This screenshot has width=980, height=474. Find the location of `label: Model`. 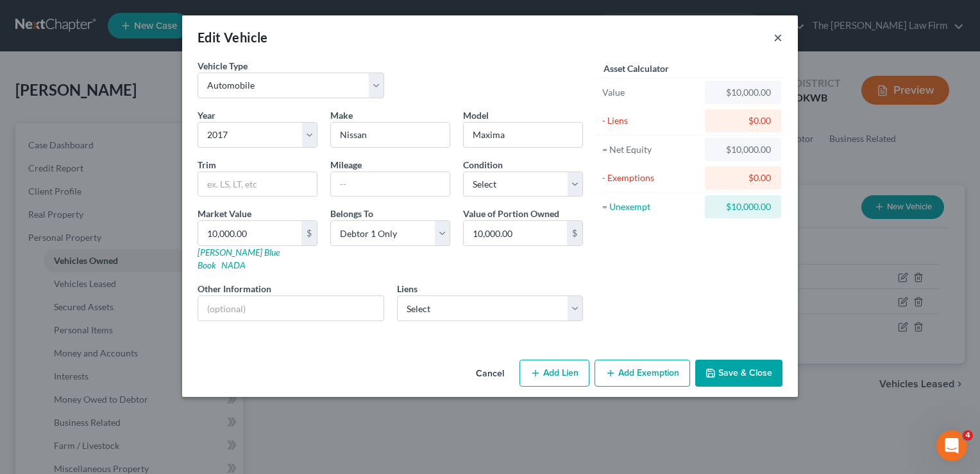

label: Model is located at coordinates (476, 115).